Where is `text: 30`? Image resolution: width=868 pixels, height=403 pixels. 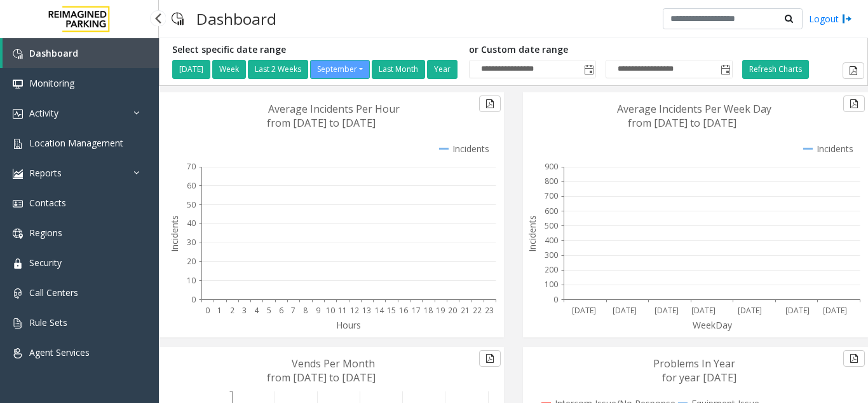 text: 30 is located at coordinates (192, 242).